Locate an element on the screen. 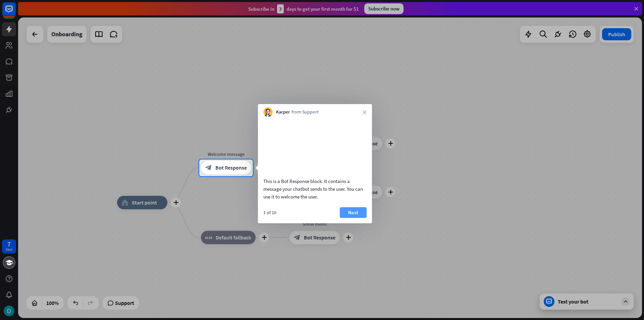 This screenshot has width=644, height=320. span: from Support is located at coordinates (305, 112).